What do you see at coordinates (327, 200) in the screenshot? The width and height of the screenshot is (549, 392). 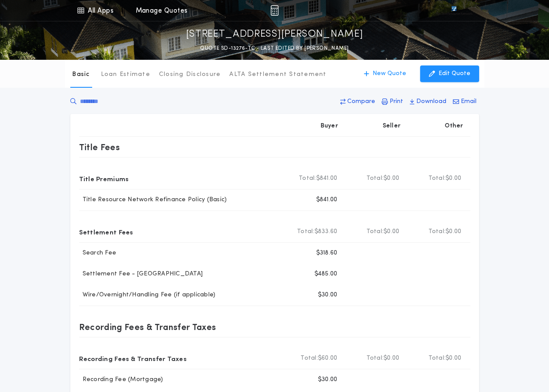 I see `p: $841.00` at bounding box center [327, 200].